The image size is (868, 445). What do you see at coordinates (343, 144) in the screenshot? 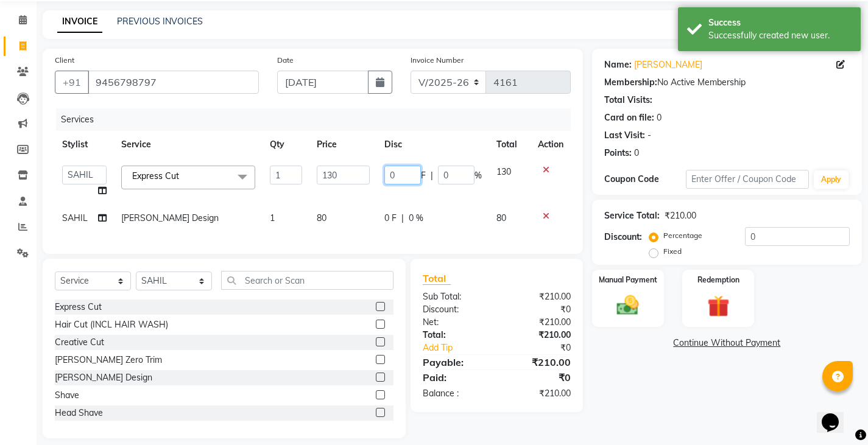
I see `th: Price` at bounding box center [343, 144].